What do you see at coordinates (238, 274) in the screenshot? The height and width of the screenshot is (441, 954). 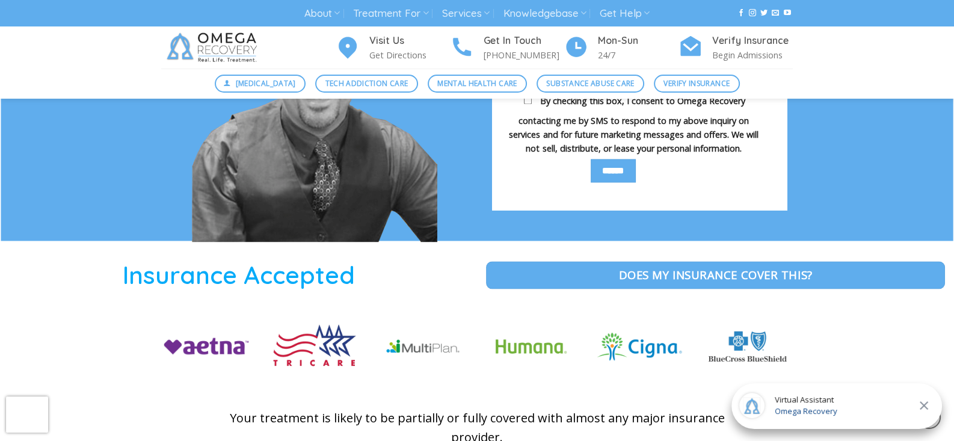 I see `h1: Insurance Accepted` at bounding box center [238, 274].